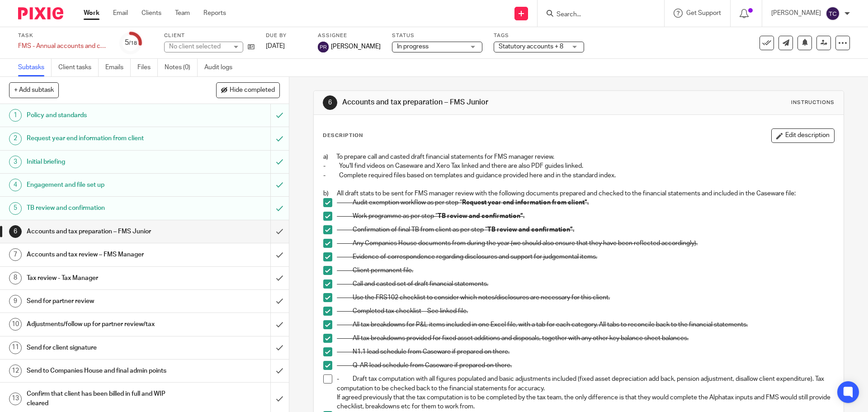 The image size is (868, 412). Describe the element at coordinates (199, 47) in the screenshot. I see `div: No client selected` at that location.